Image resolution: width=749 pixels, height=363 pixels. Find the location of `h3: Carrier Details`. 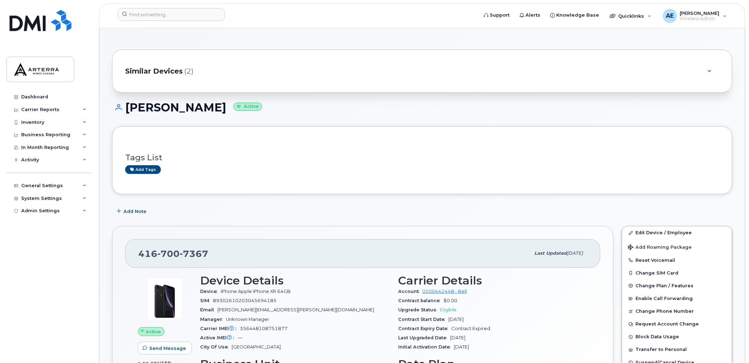

h3: Carrier Details is located at coordinates (493, 280).